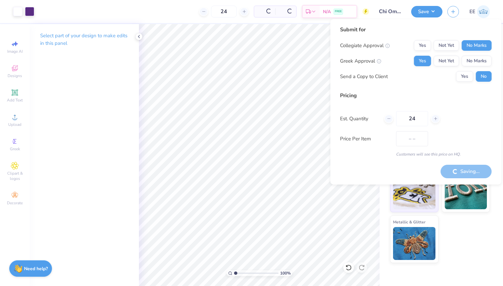 Image resolution: width=503 pixels, height=286 pixels. What do you see at coordinates (466, 192) in the screenshot?
I see `img: 3D Puff` at bounding box center [466, 192].